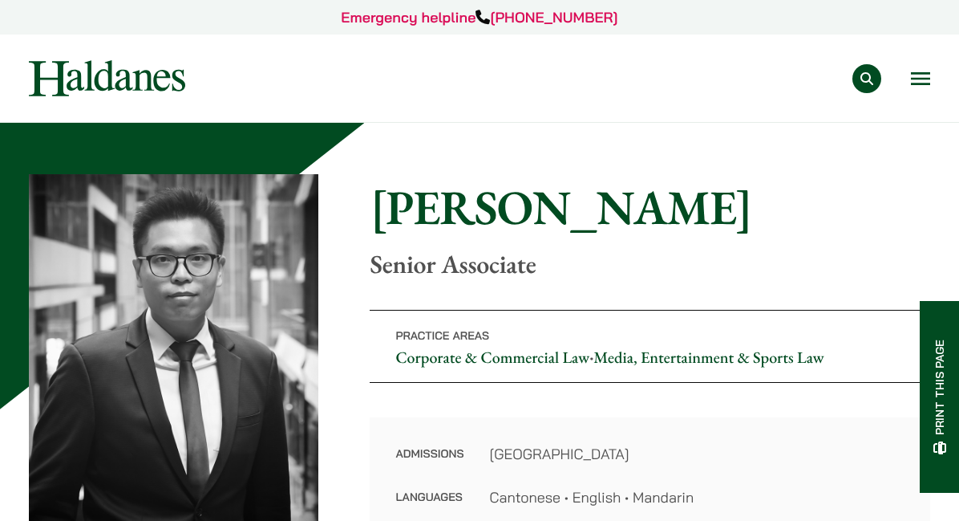 Image resolution: width=959 pixels, height=521 pixels. I want to click on p: Senior Associate, so click(650, 264).